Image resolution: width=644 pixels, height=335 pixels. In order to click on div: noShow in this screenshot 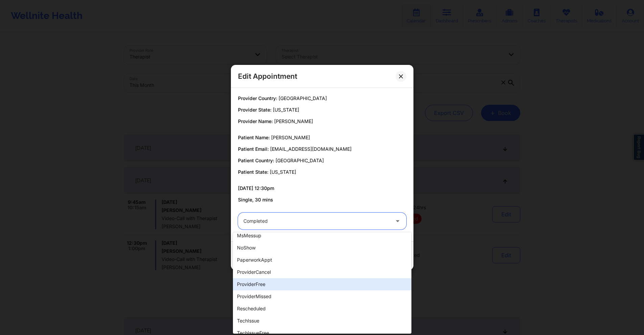, I will do `click(322, 248)`.